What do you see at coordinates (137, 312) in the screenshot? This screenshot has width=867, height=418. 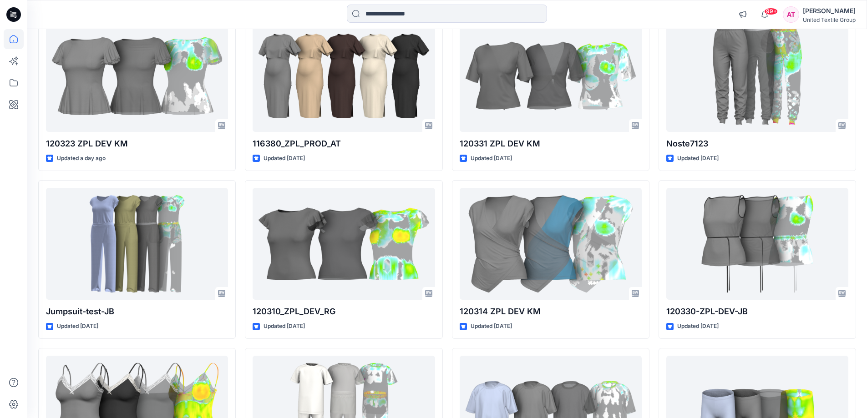 I see `p: Jumpsuit-test-JB` at bounding box center [137, 312].